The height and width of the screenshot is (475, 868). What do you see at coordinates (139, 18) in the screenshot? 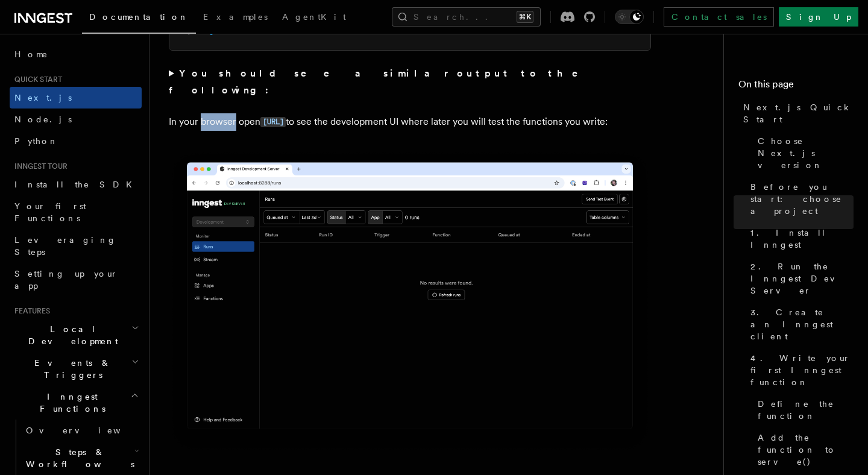
I see `a: Documentation` at bounding box center [139, 18].